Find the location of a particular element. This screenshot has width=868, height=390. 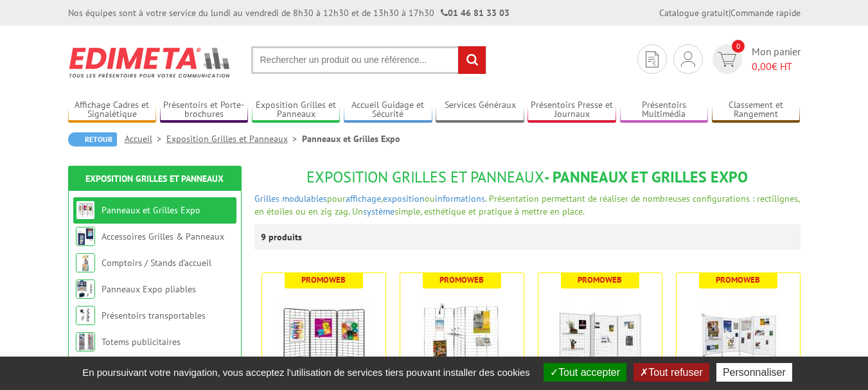

span: Exposition Grilles et Panneaux is located at coordinates (425, 177).